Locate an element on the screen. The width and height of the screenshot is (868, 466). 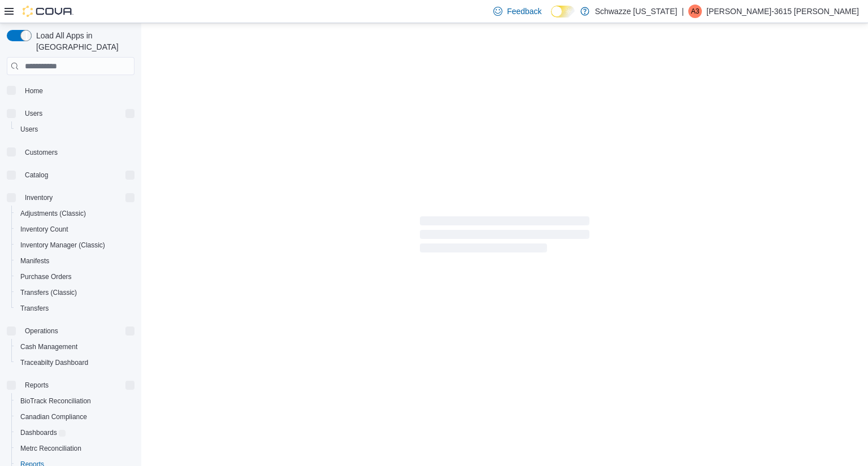
button: Inventory Manager (Classic) is located at coordinates (75, 245).